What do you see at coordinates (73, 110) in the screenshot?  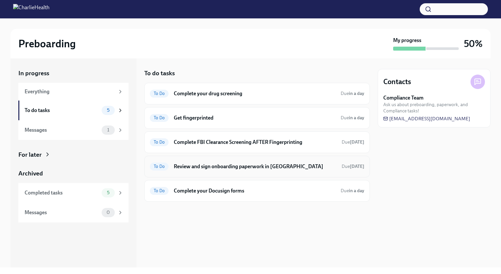 I see `a: To do tasks5` at bounding box center [73, 110].